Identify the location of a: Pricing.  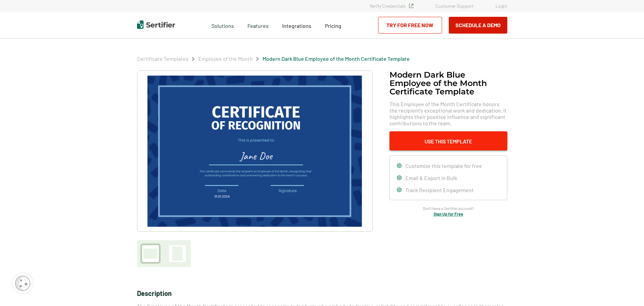
(333, 25).